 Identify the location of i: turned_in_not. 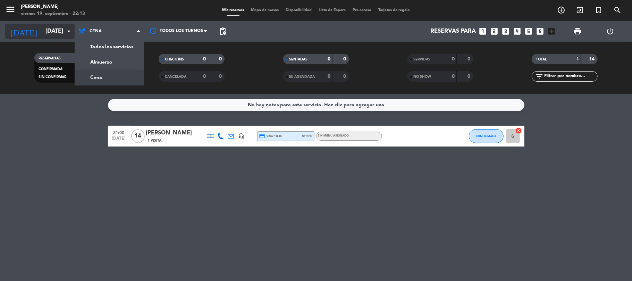
(599, 10).